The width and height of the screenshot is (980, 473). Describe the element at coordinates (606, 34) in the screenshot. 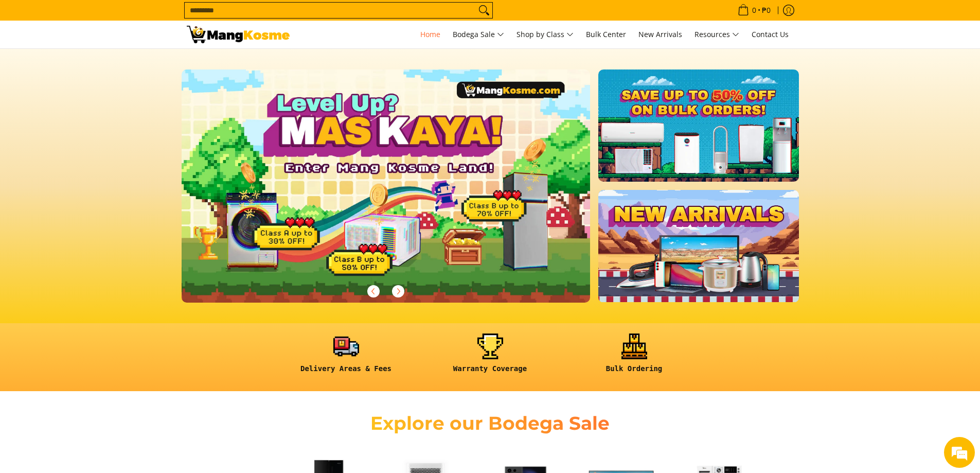

I see `span: Bulk Center` at that location.